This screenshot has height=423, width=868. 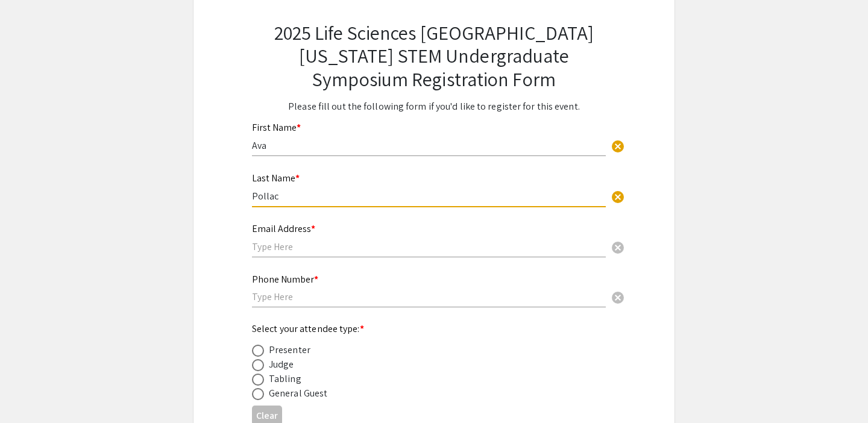 I want to click on mat-label: Phone Number, so click(x=285, y=279).